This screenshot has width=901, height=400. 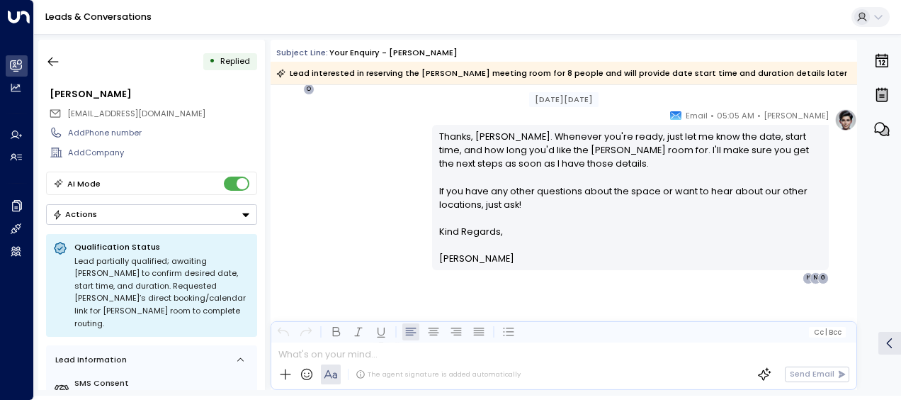 I want to click on button: Cc|Bcc, so click(x=828, y=332).